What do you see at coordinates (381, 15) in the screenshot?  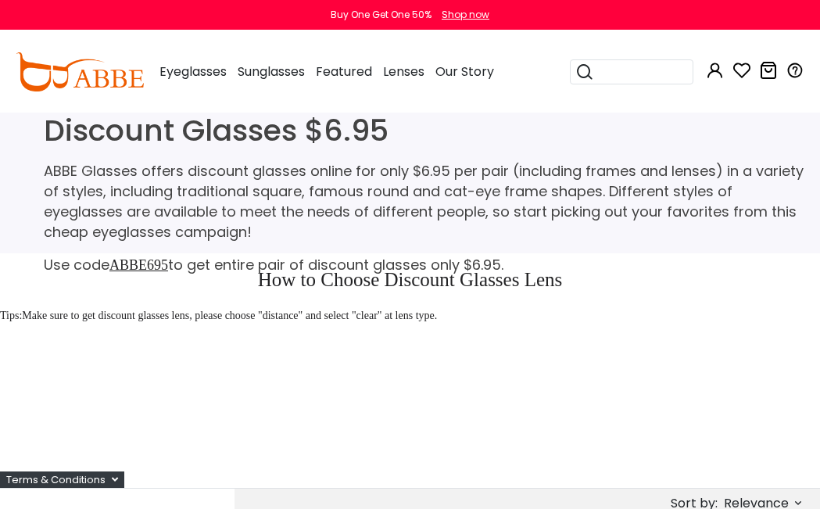 I see `div: Buy One Get One 50%` at bounding box center [381, 15].